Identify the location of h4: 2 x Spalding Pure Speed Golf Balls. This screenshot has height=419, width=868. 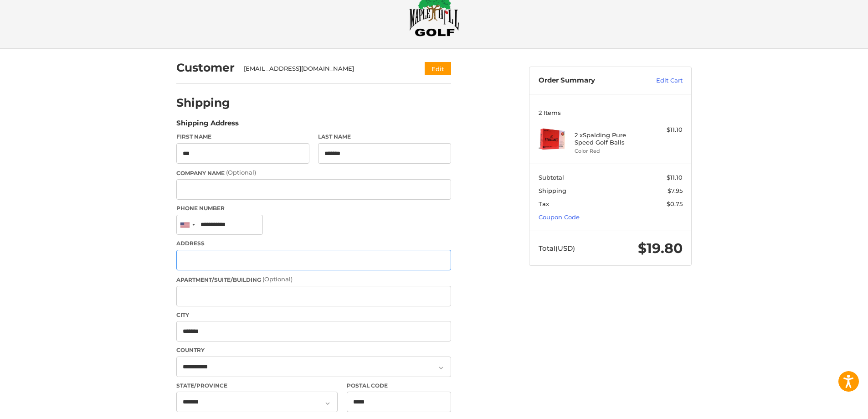
(609, 138).